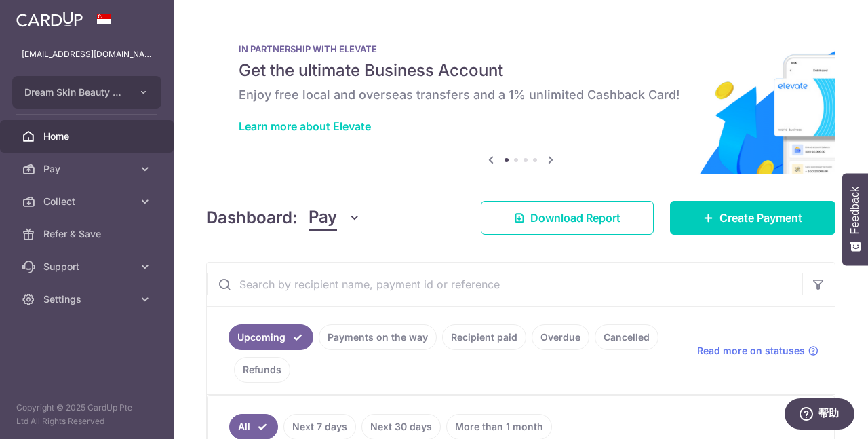 The height and width of the screenshot is (439, 868). I want to click on span: Support, so click(88, 267).